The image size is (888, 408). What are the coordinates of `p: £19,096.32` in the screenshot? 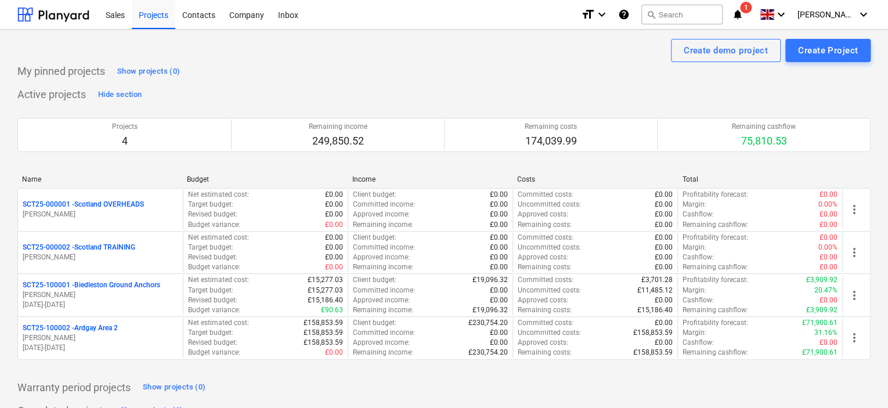 It's located at (490, 280).